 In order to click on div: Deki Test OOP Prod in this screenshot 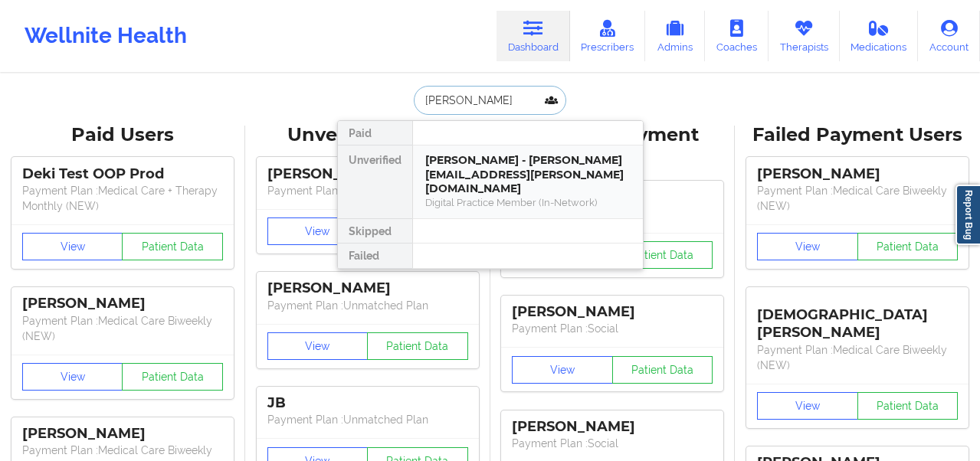, I will do `click(122, 174)`.